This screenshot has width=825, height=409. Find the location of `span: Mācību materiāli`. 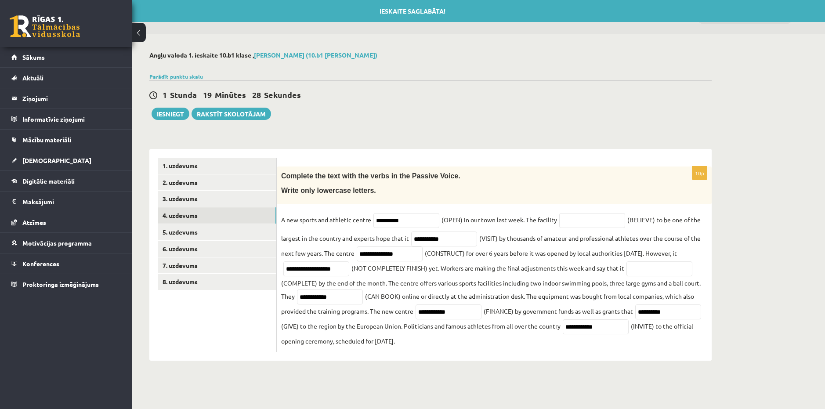

span: Mācību materiāli is located at coordinates (47, 140).